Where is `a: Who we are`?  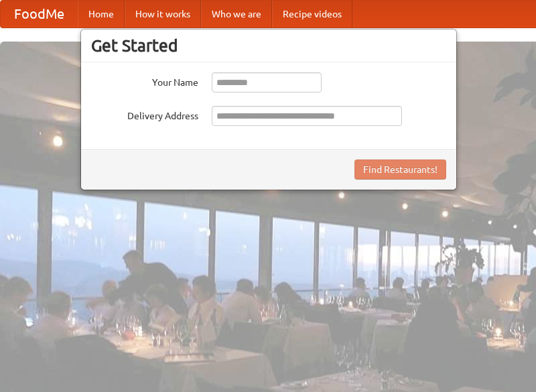
a: Who we are is located at coordinates (237, 14).